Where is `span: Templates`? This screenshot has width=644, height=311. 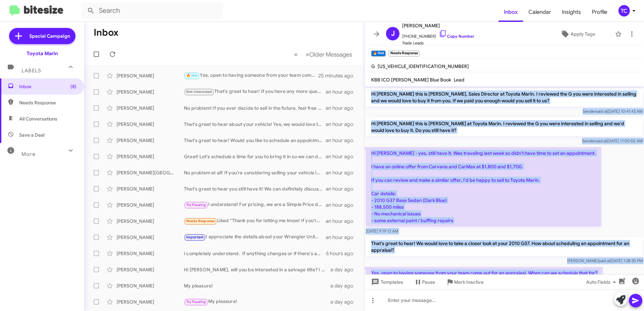
span: Templates is located at coordinates (387, 282).